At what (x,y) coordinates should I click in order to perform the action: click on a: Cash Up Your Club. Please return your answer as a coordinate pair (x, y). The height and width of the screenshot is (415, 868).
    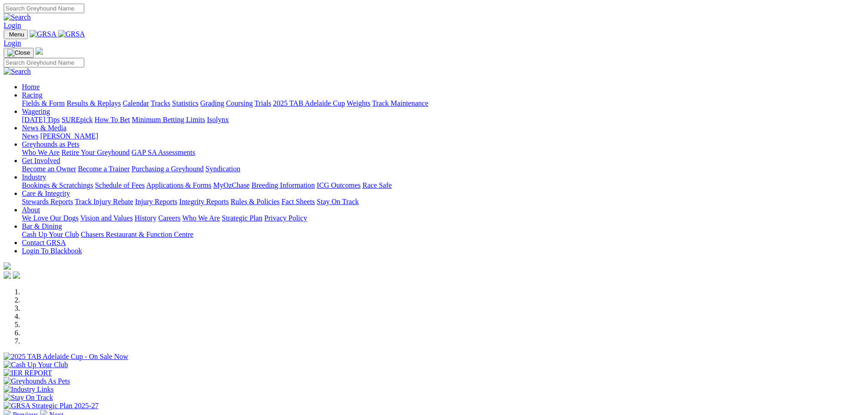
    Looking at the image, I should click on (50, 234).